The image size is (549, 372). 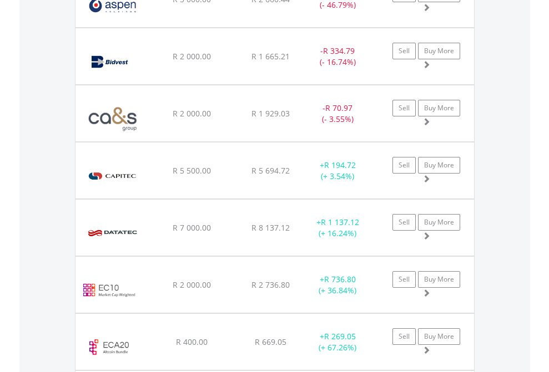 I want to click on img: EQU.ZA.BVT.png, so click(x=112, y=62).